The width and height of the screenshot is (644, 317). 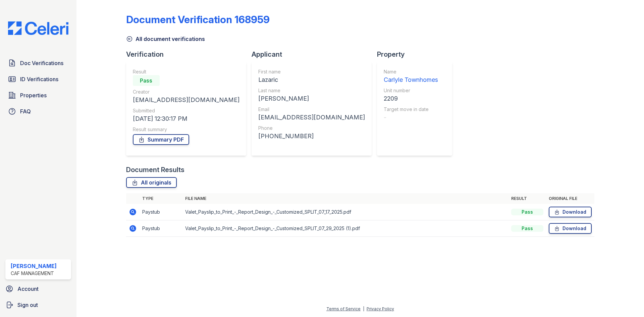 I want to click on a: FAQ, so click(x=38, y=111).